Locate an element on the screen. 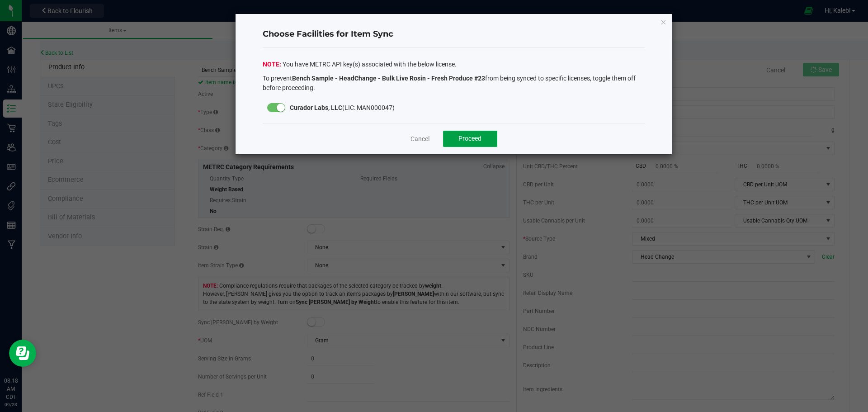  p: To prevent from being synced to specific licenses, toggle them off before proceeding. is located at coordinates (454, 83).